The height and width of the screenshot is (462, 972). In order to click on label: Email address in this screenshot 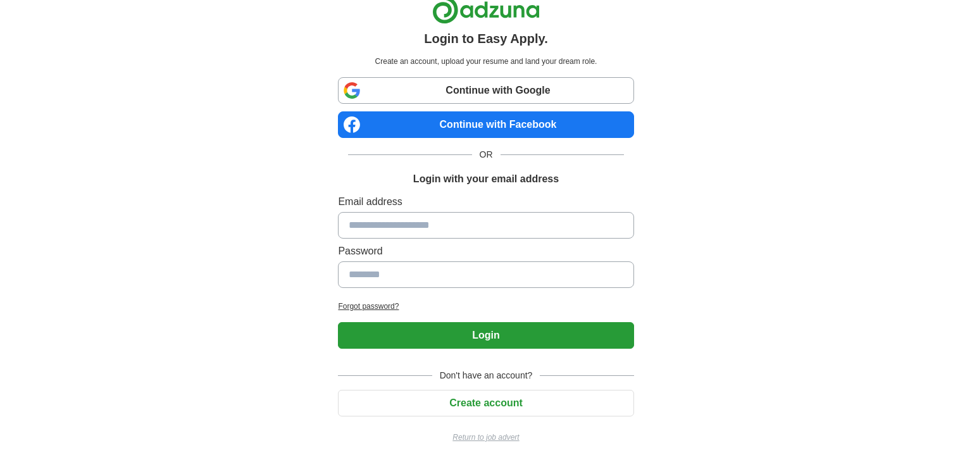, I will do `click(486, 202)`.